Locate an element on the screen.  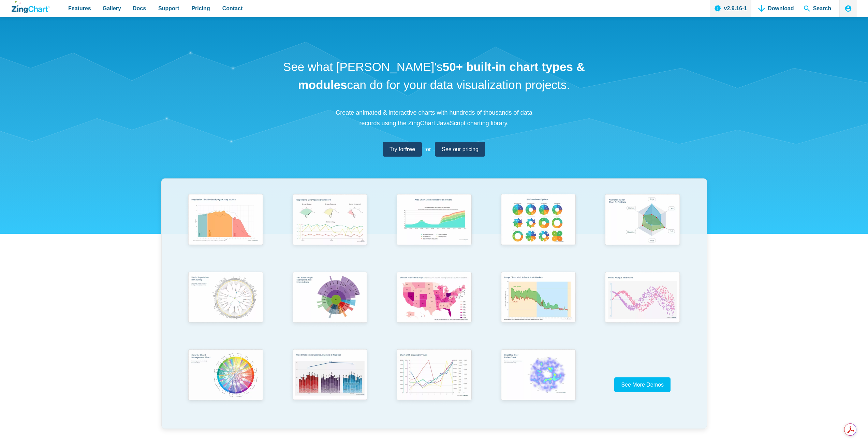
a: Pie Transform Options is located at coordinates (538, 229).